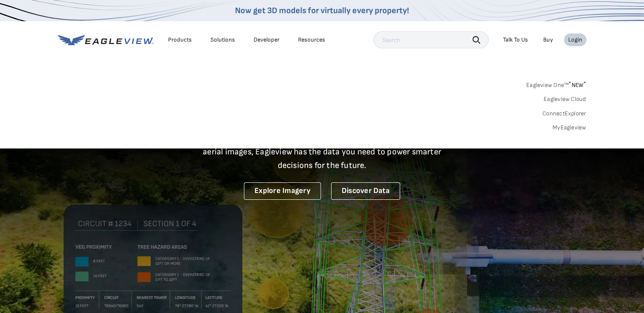 This screenshot has height=313, width=644. I want to click on a: MyEagleview, so click(569, 127).